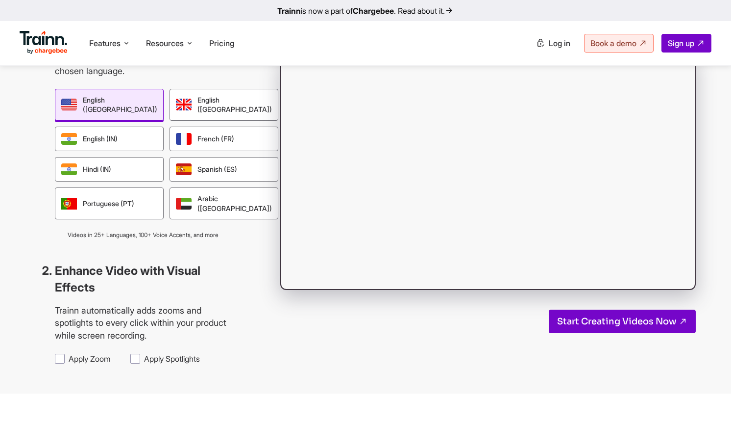 The image size is (731, 425). What do you see at coordinates (184, 104) in the screenshot?
I see `img: uk english | Trainn` at bounding box center [184, 104].